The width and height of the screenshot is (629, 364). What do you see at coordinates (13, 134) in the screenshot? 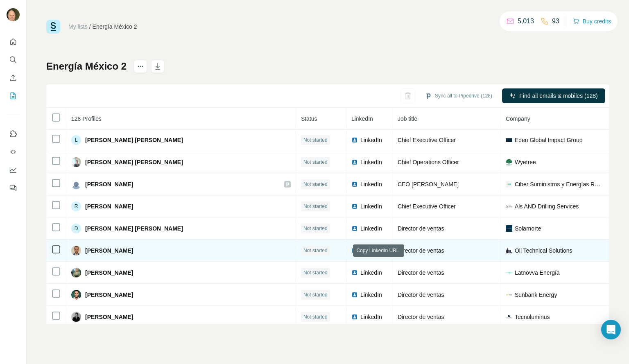
I see `button: Use Surfe on LinkedIn` at bounding box center [13, 134].